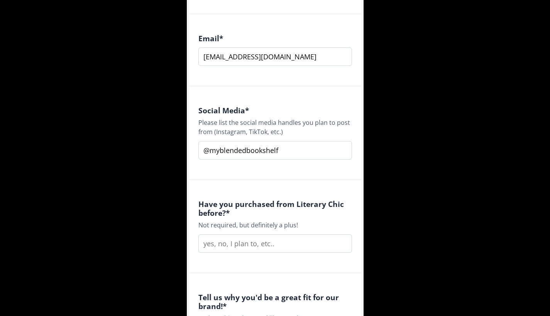 Image resolution: width=550 pixels, height=316 pixels. Describe the element at coordinates (275, 209) in the screenshot. I see `h4: Have you purchased from Literary Chic before? *` at that location.